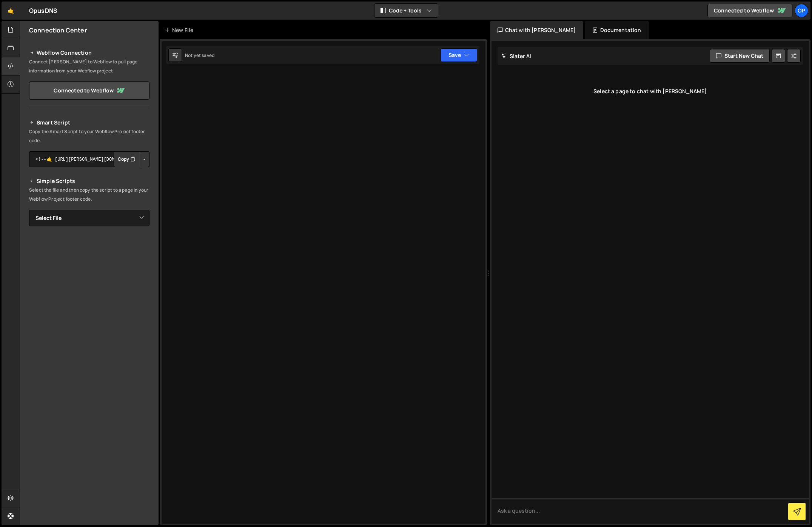 Image resolution: width=812 pixels, height=527 pixels. I want to click on button: Copy, so click(126, 159).